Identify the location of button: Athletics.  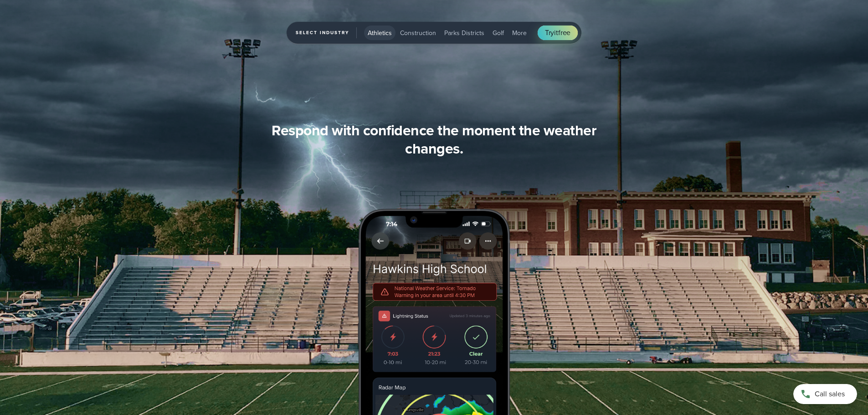
(379, 33).